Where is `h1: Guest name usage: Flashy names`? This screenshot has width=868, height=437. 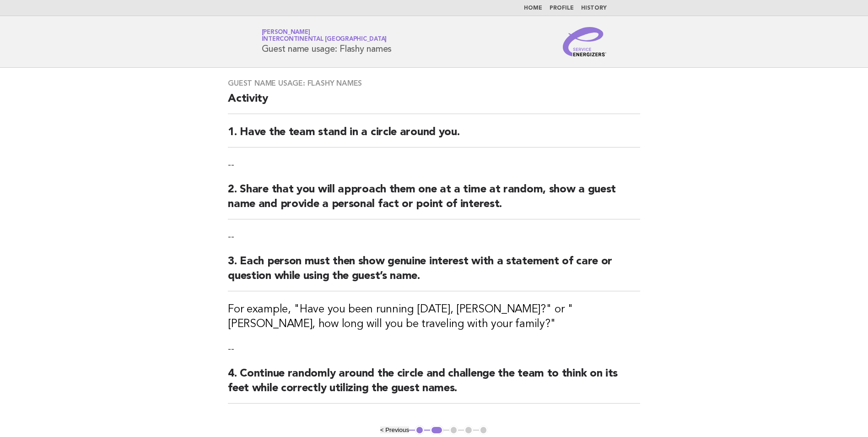
h1: Guest name usage: Flashy names is located at coordinates (326, 42).